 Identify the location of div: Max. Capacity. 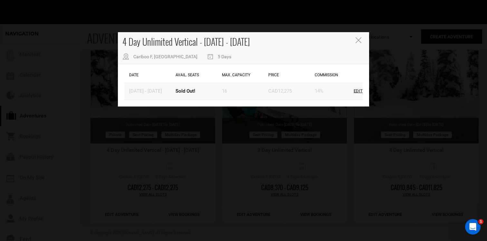
(243, 75).